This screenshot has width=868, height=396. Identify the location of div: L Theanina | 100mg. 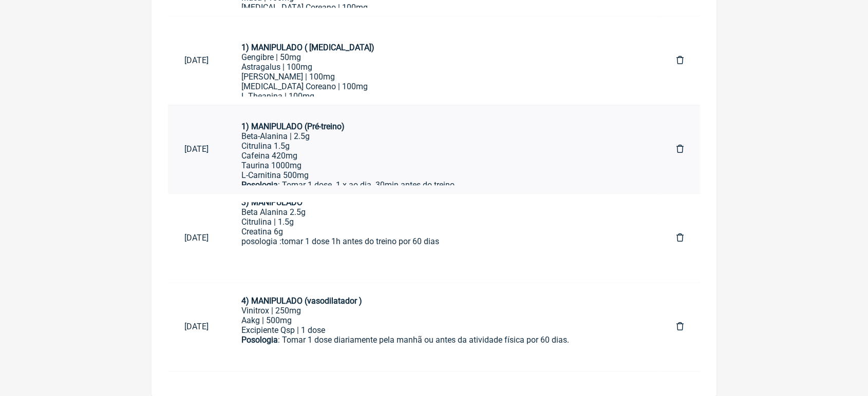
(442, 96).